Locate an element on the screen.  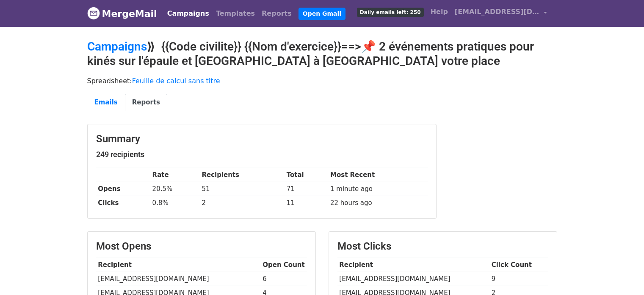
th: Rate is located at coordinates (175, 175).